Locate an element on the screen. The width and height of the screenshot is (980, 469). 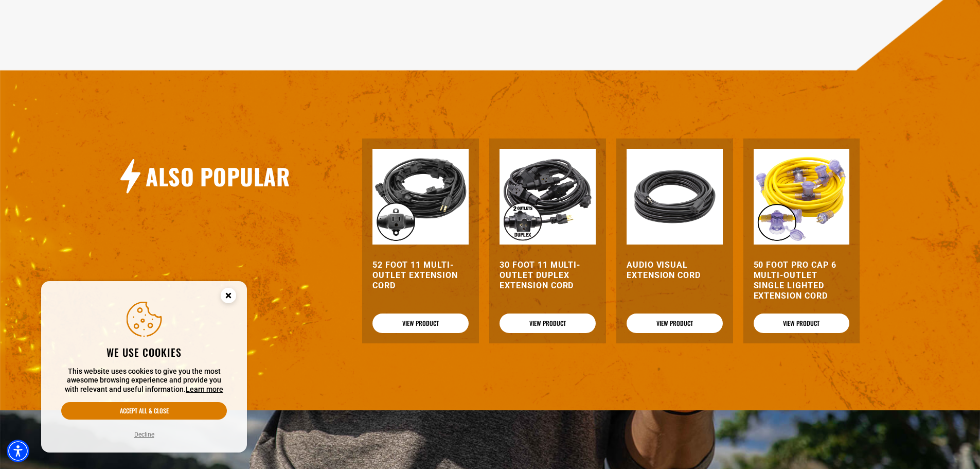
button: Decline is located at coordinates (144, 434).